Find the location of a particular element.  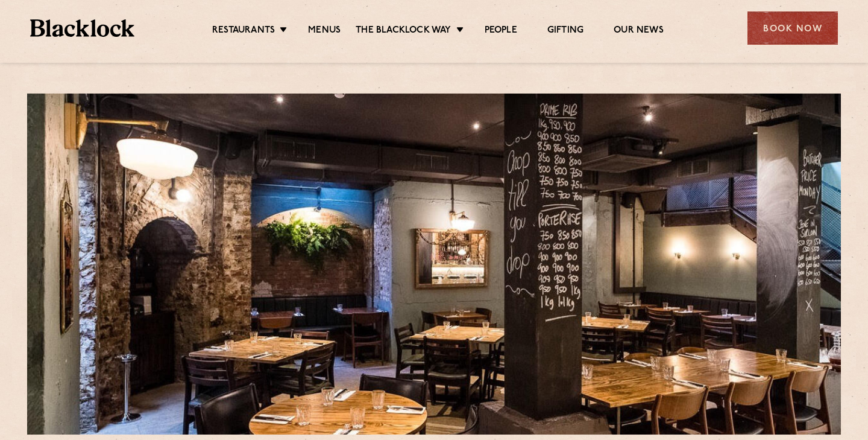

a: Menus is located at coordinates (325, 32).